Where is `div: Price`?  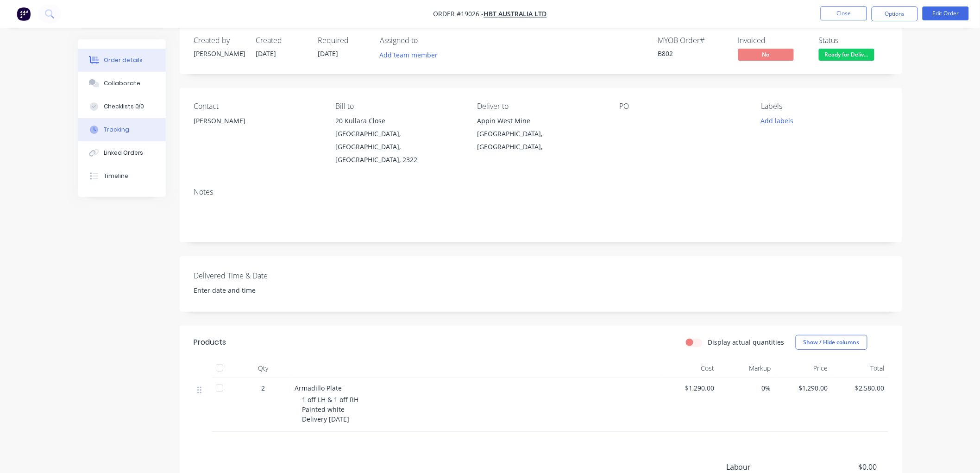 div: Price is located at coordinates (803, 369).